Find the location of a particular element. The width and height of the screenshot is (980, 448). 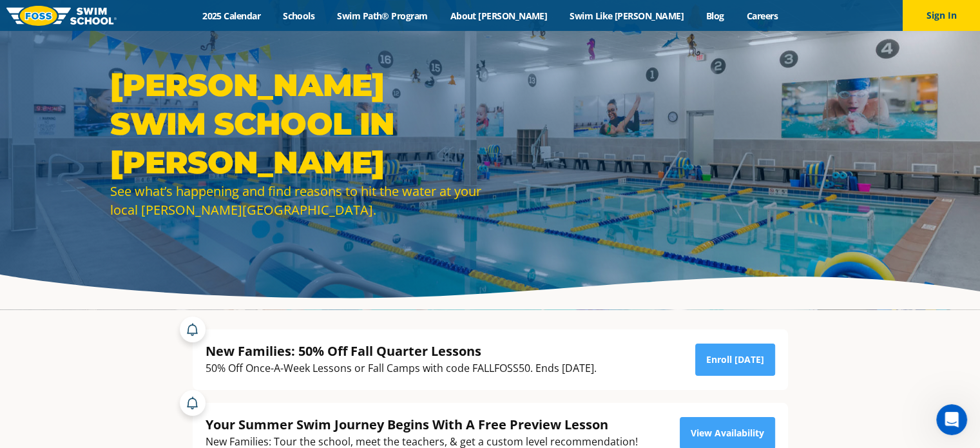

img: FOSS Swim School Logo is located at coordinates (61, 15).